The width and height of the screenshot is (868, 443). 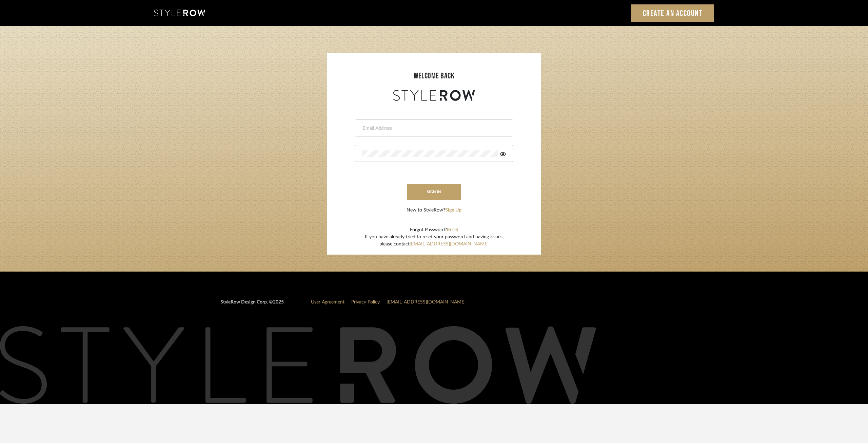 What do you see at coordinates (453, 210) in the screenshot?
I see `button: Sign Up` at bounding box center [453, 210].